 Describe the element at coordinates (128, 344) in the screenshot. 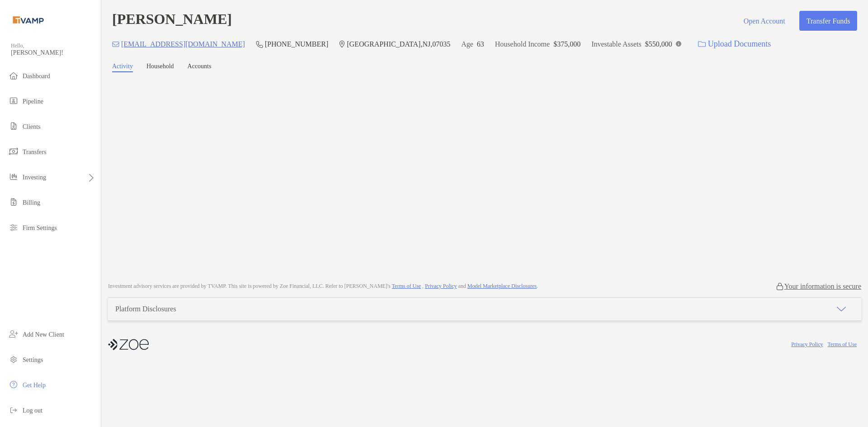

I see `img: company logo` at that location.